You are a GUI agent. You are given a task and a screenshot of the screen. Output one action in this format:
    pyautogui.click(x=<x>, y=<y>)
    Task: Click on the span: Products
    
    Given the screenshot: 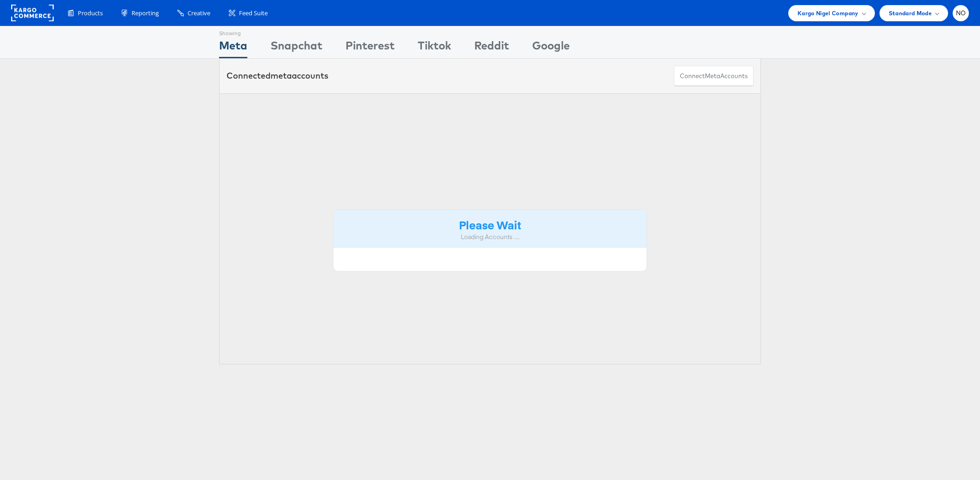 What is the action you would take?
    pyautogui.click(x=91, y=13)
    